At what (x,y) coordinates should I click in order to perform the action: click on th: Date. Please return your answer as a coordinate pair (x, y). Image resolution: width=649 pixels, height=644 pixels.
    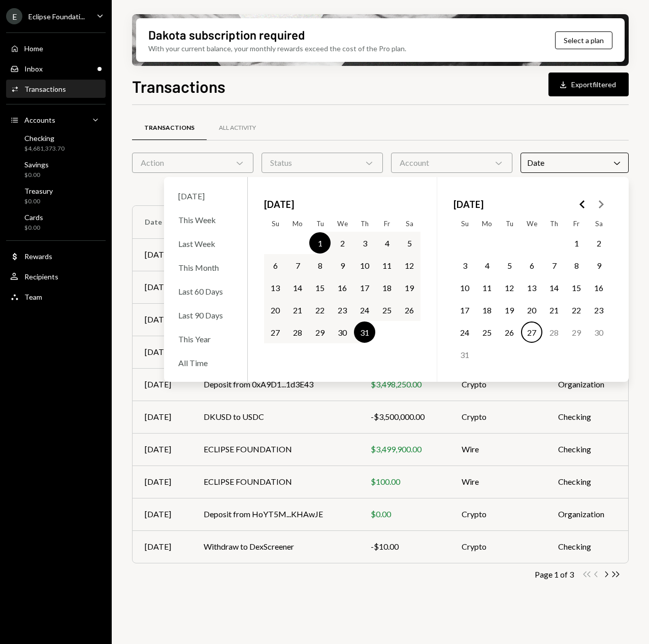
    Looking at the image, I should click on (162, 222).